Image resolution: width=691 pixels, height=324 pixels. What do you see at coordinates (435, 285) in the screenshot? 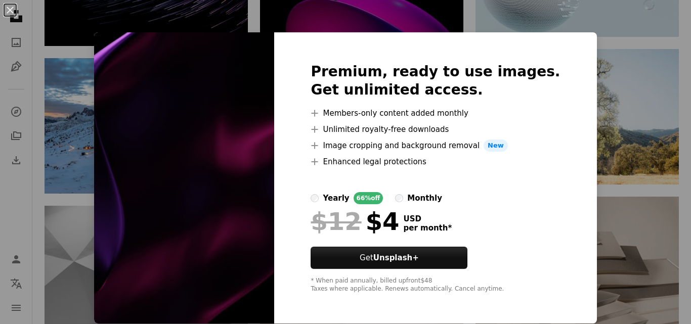
I see `div: * When paid annually, billed upfront $48 Taxes where applicable. Renews automatically. Cancel any...` at bounding box center [435, 285].